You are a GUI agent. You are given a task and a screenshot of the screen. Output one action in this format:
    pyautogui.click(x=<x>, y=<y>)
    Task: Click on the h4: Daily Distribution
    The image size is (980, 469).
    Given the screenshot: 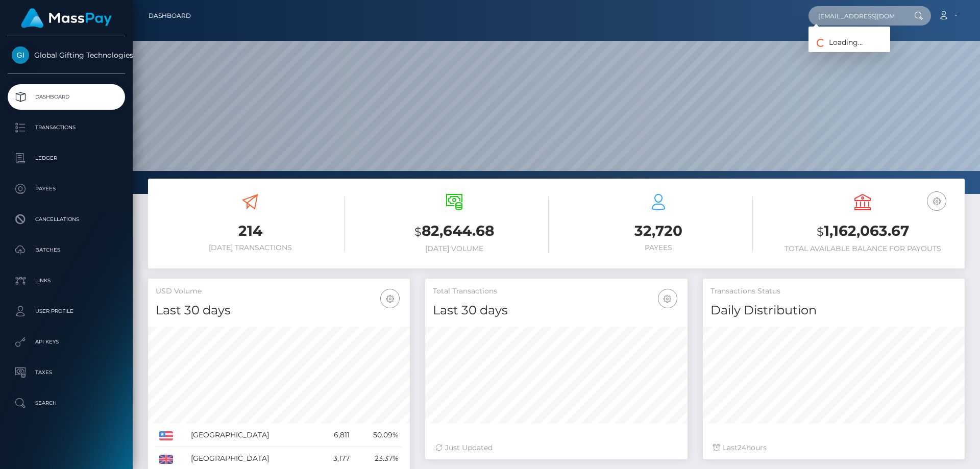 What is the action you would take?
    pyautogui.click(x=833, y=311)
    